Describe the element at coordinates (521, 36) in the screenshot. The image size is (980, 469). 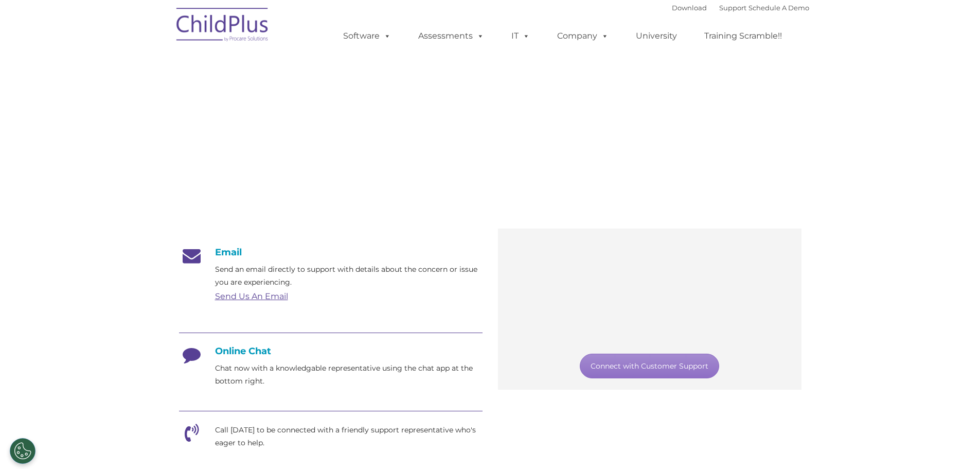
I see `a: IT` at that location.